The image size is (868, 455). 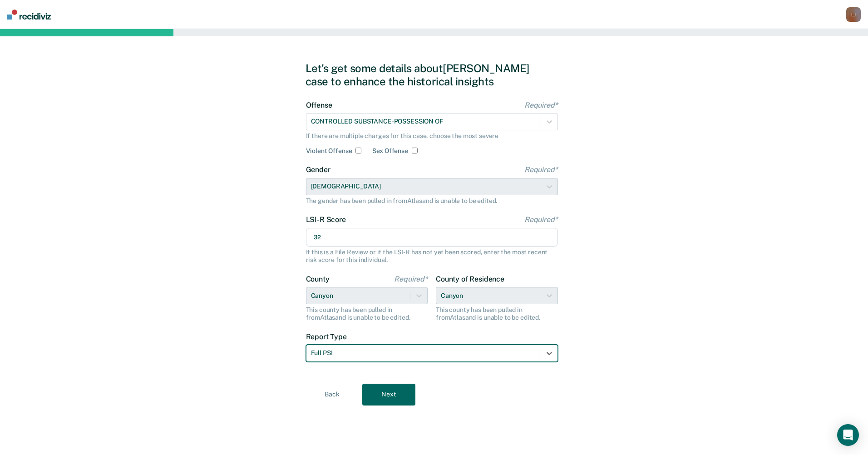 What do you see at coordinates (848, 435) in the screenshot?
I see `div: Open Intercom Messenger` at bounding box center [848, 435].